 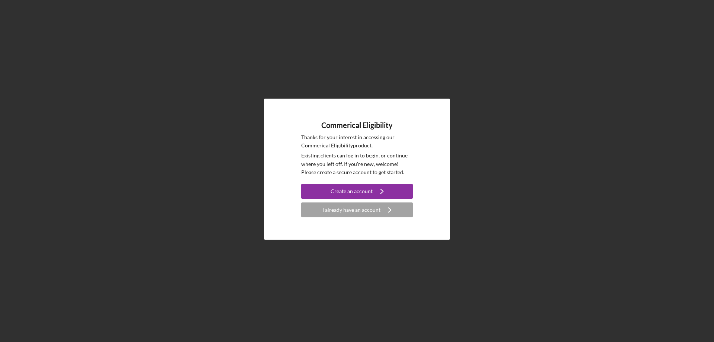 I want to click on h4: Commerical Eligibility, so click(x=357, y=125).